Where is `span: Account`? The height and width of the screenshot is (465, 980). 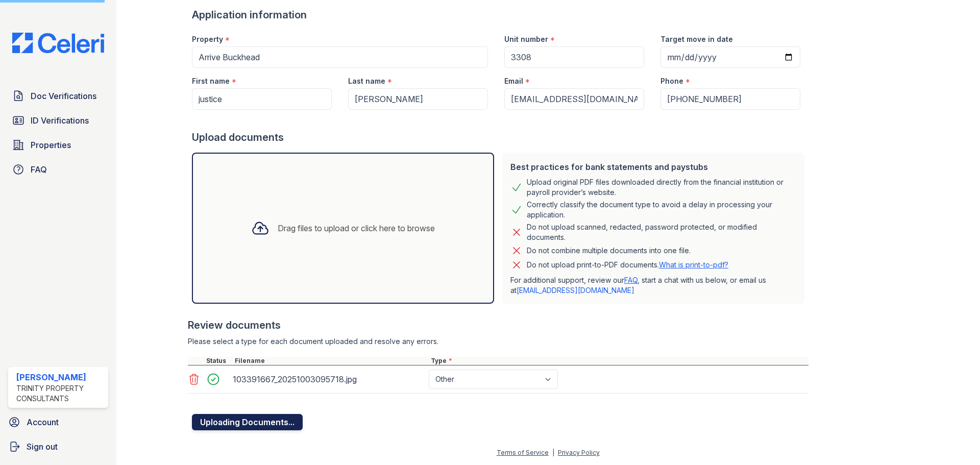 span: Account is located at coordinates (43, 422).